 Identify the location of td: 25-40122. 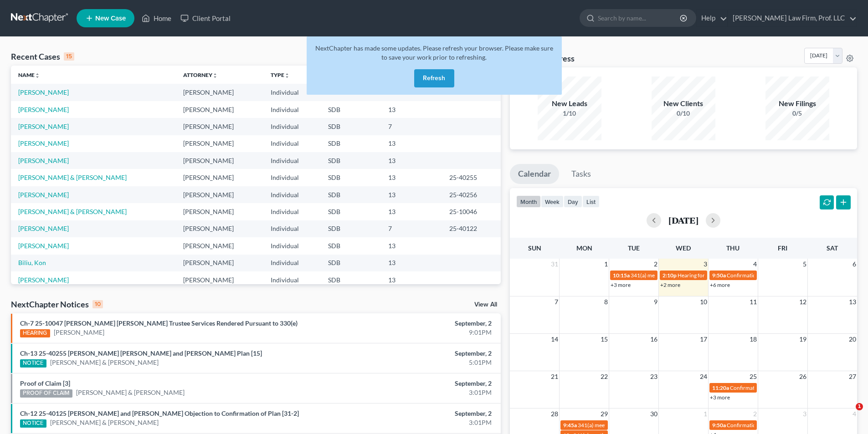
(471, 229).